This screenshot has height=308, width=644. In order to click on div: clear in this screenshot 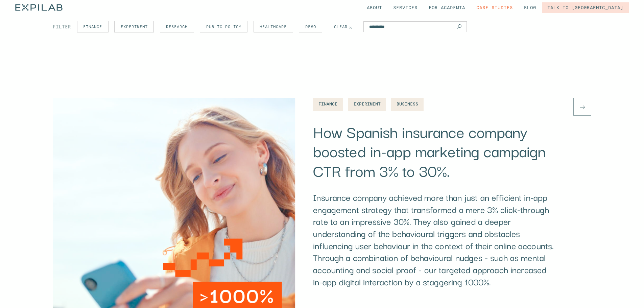, I will do `click(340, 27)`.